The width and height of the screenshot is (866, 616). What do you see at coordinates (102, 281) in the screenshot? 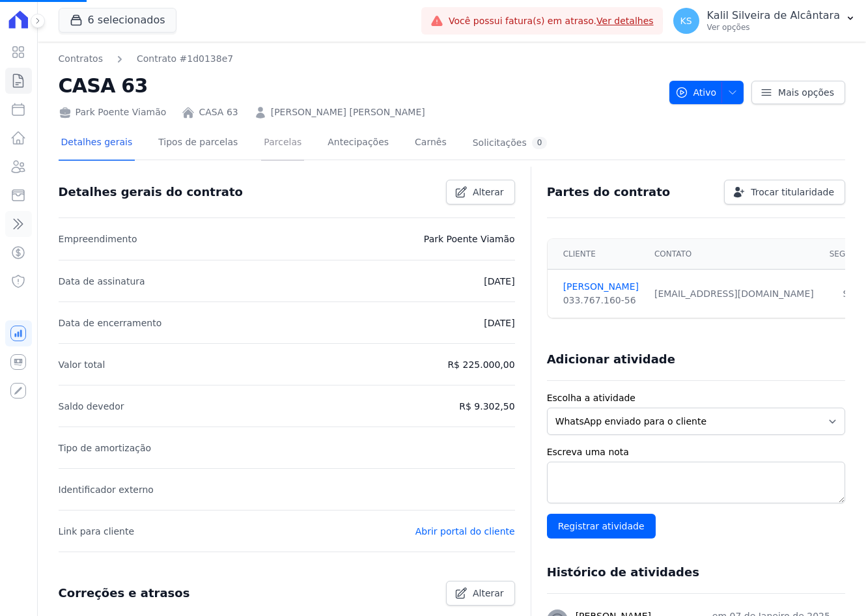
I see `p: Data de assinatura` at bounding box center [102, 281].